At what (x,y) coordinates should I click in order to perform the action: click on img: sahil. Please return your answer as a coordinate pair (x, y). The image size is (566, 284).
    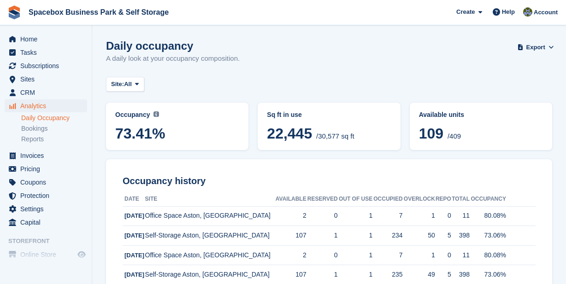
    Looking at the image, I should click on (528, 12).